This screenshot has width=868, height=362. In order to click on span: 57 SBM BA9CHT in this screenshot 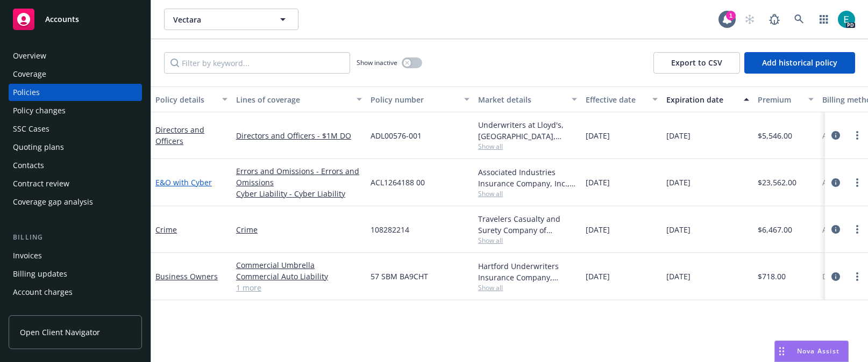, I will do `click(399, 276)`.